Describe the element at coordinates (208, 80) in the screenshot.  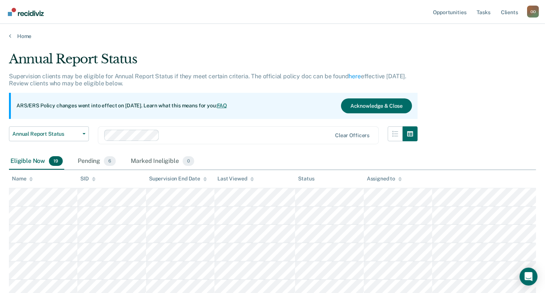
I see `p: Supervision clients may be eligible for Annual Report Status if they meet certain criteria. The o...` at that location.